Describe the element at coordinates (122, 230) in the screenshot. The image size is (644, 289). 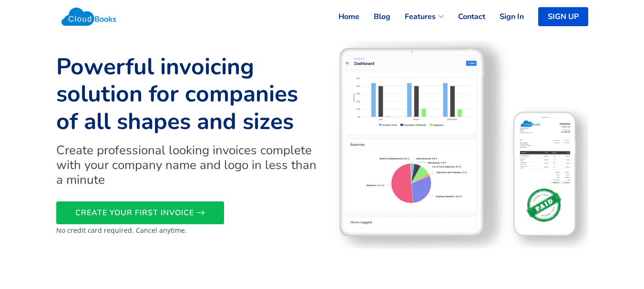
I see `small: No credit card required. Cancel anytime.` at that location.